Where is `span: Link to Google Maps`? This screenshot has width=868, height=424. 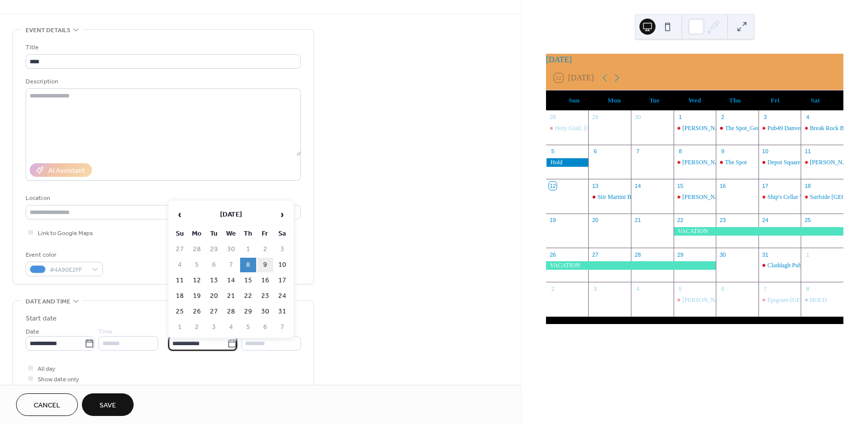 span: Link to Google Maps is located at coordinates (66, 233).